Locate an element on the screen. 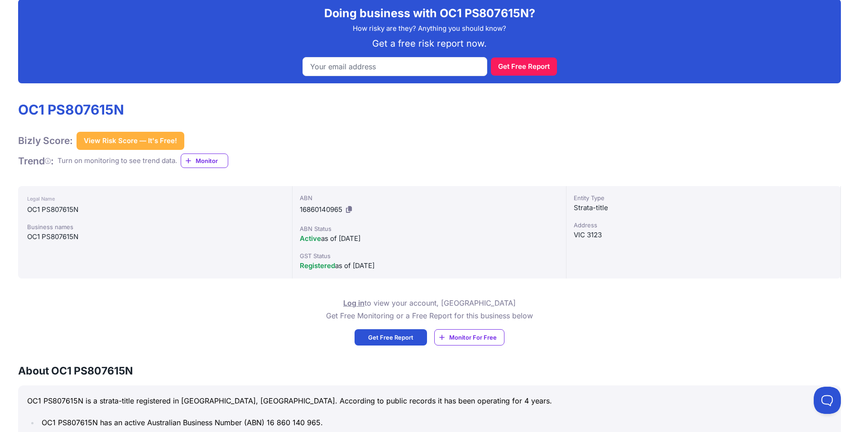  h1: Trend : is located at coordinates (36, 161).